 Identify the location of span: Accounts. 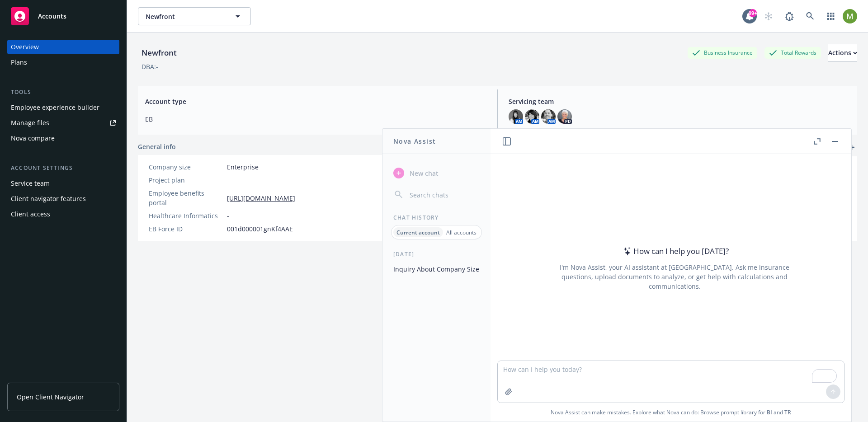
(52, 16).